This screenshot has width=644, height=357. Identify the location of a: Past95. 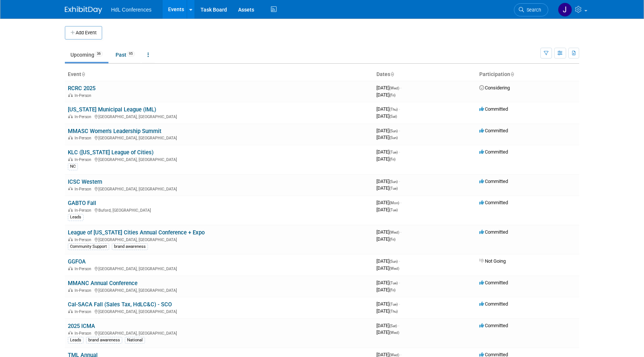
(125, 55).